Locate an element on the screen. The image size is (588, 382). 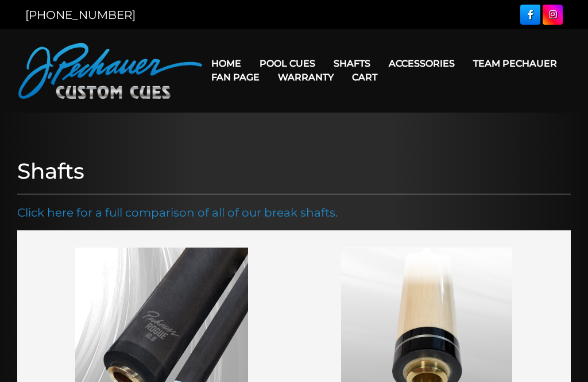
img: Pechauer Custom Cues is located at coordinates (111, 71).